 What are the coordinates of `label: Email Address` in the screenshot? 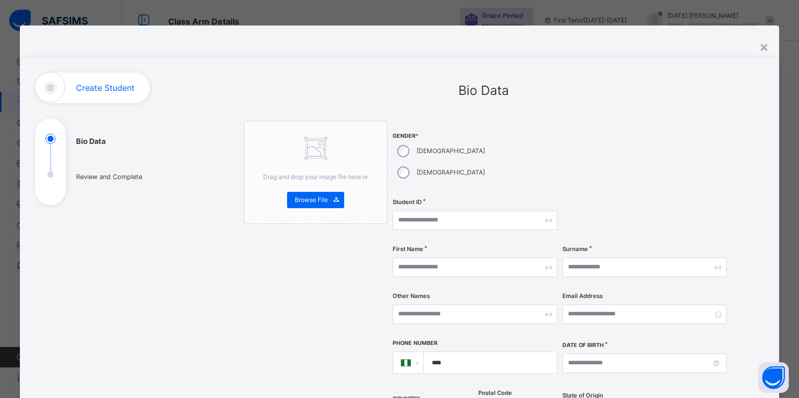 It's located at (582, 296).